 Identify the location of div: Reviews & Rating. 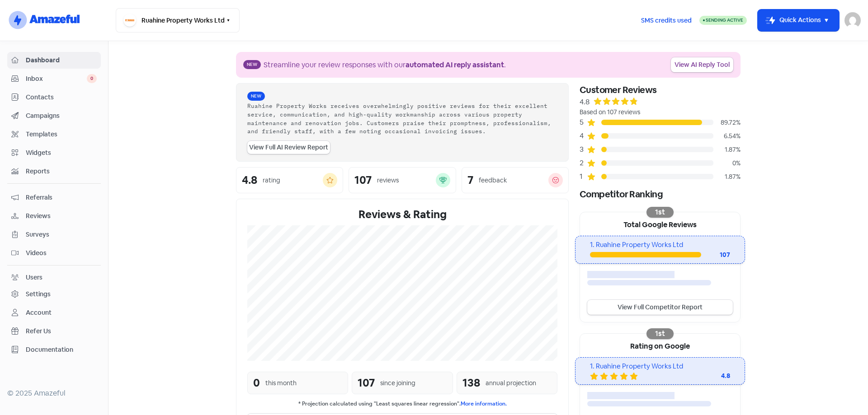
(403, 214).